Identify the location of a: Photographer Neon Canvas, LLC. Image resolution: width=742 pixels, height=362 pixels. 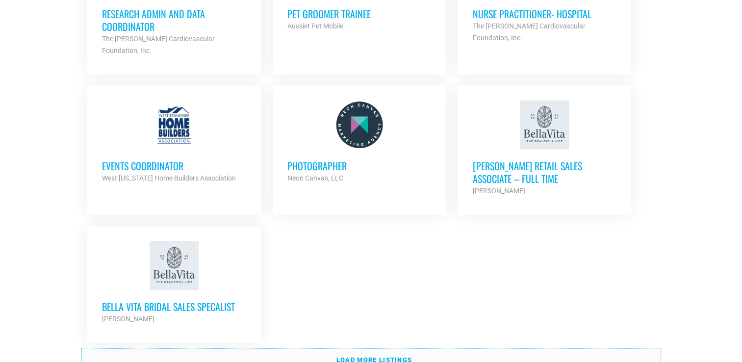
(360, 142).